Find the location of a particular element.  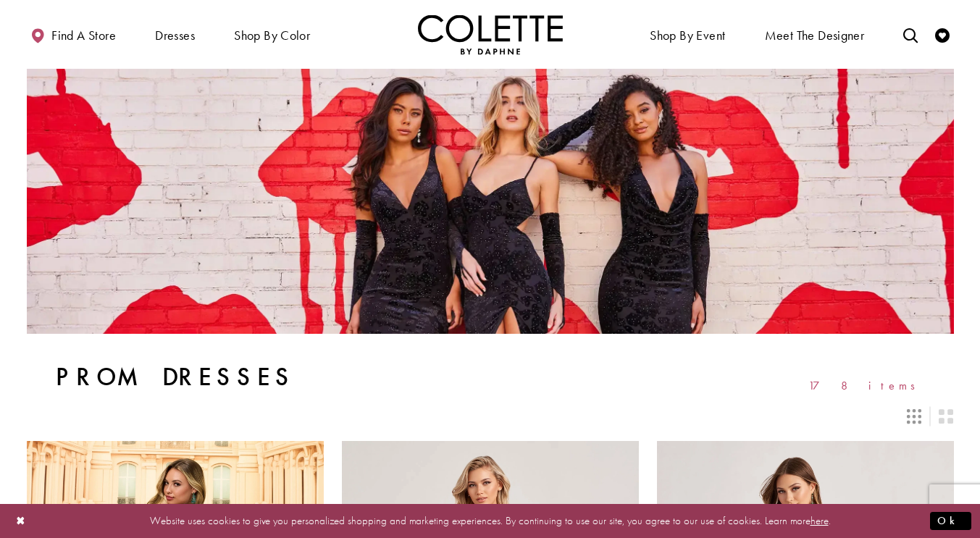

a: Find a store is located at coordinates (74, 34).